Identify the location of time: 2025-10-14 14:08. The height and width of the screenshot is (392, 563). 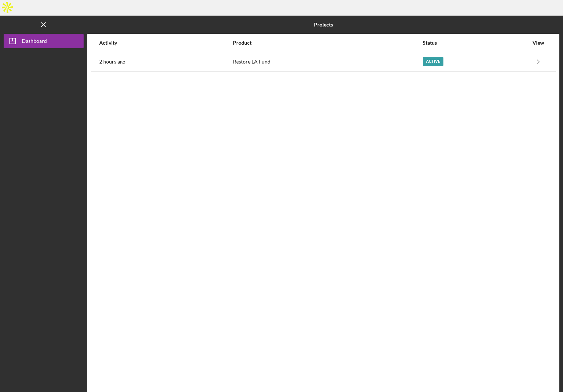
(112, 62).